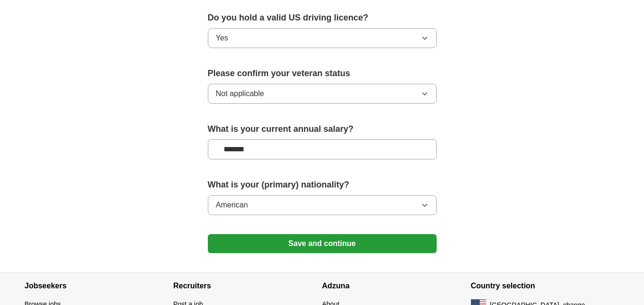 The image size is (644, 305). I want to click on h4: Country selection, so click(545, 286).